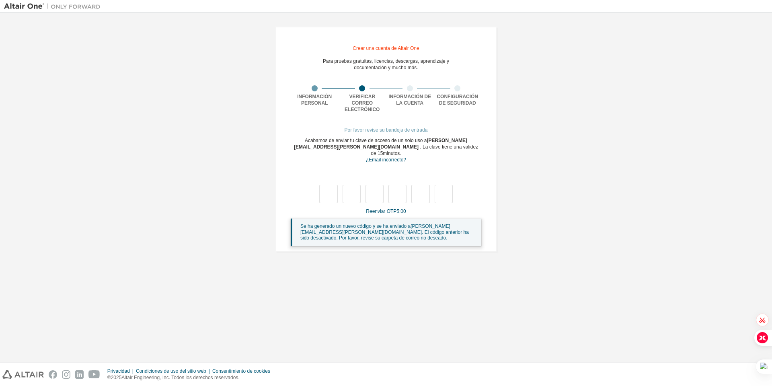  I want to click on a: Regresar al formulario de registro, so click(386, 160).